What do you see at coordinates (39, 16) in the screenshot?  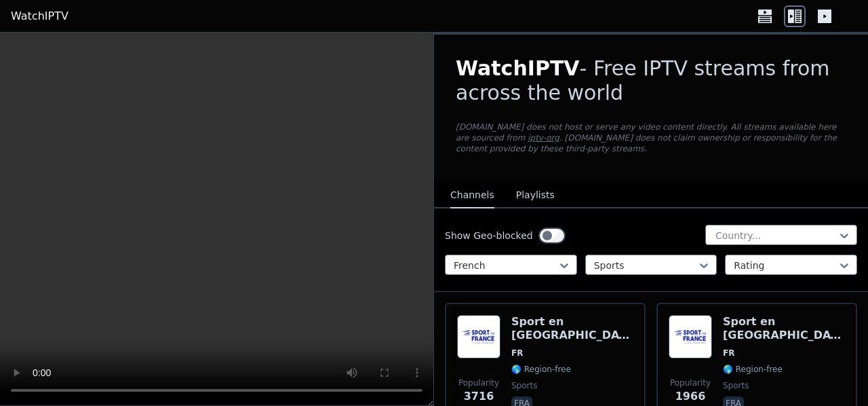 I see `a: WatchIPTV` at bounding box center [39, 16].